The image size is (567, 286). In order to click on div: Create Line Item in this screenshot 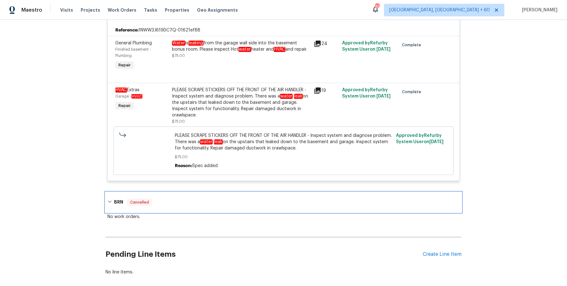, I will do `click(442, 254)`.